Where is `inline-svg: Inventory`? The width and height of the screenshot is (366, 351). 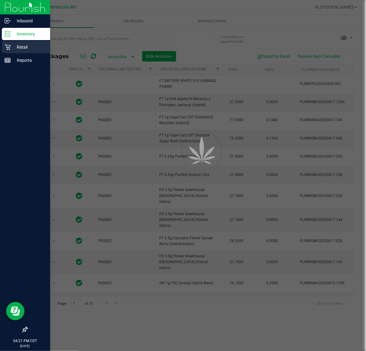 inline-svg: Inventory is located at coordinates (8, 34).